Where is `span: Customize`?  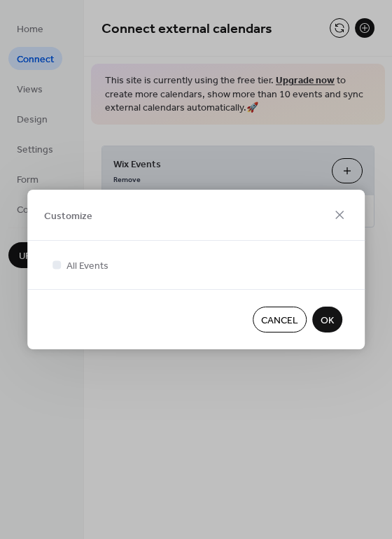
span: Customize is located at coordinates (68, 215).